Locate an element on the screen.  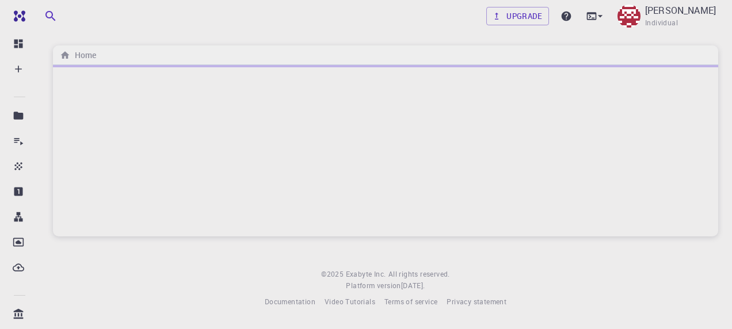
a: Documentation is located at coordinates (290, 302).